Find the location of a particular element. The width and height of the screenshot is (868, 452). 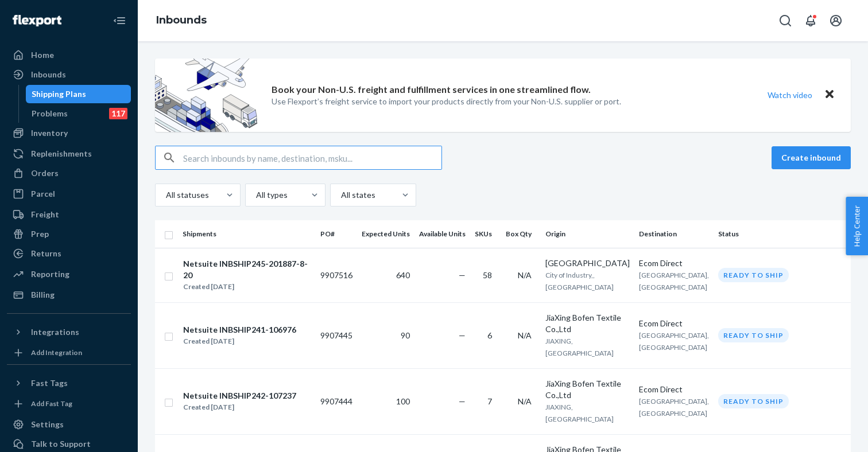

a: Inbounds is located at coordinates (182, 20).